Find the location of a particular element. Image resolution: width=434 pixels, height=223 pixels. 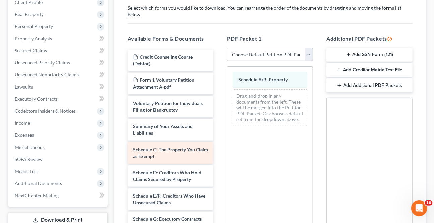

a: NextChapter Mailing is located at coordinates (58, 195).